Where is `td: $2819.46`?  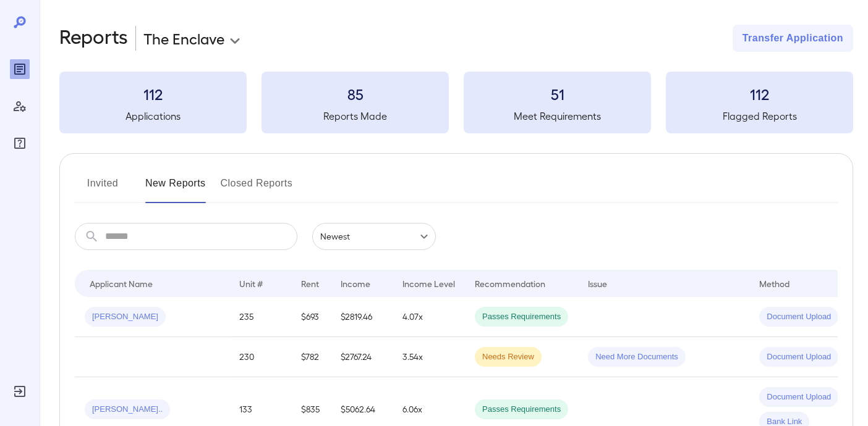
td: $2819.46 is located at coordinates (362, 317).